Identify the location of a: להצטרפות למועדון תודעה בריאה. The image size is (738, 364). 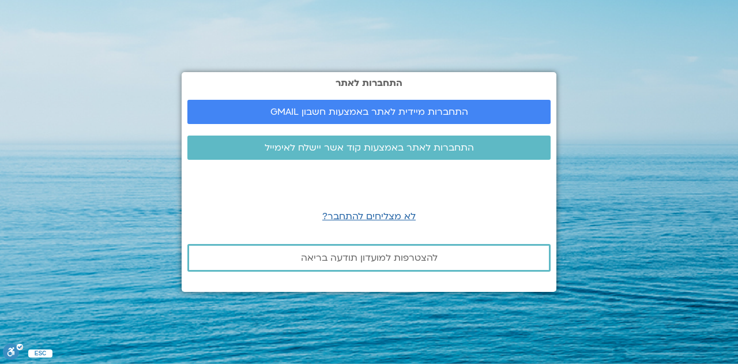
(369, 258).